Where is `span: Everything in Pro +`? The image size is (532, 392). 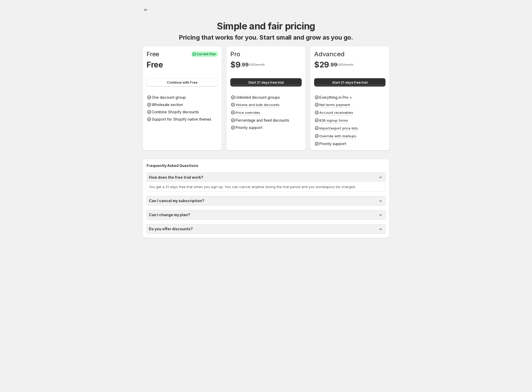
span: Everything in Pro + is located at coordinates (336, 97).